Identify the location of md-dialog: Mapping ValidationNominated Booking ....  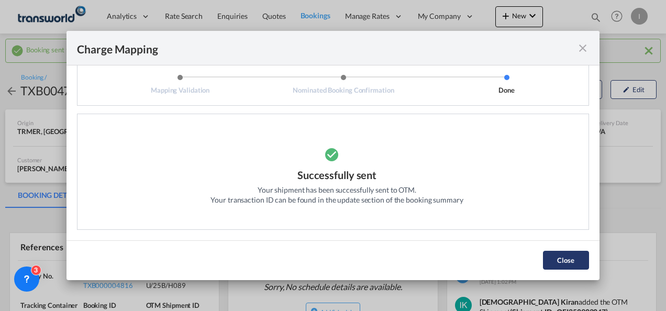
(333, 155).